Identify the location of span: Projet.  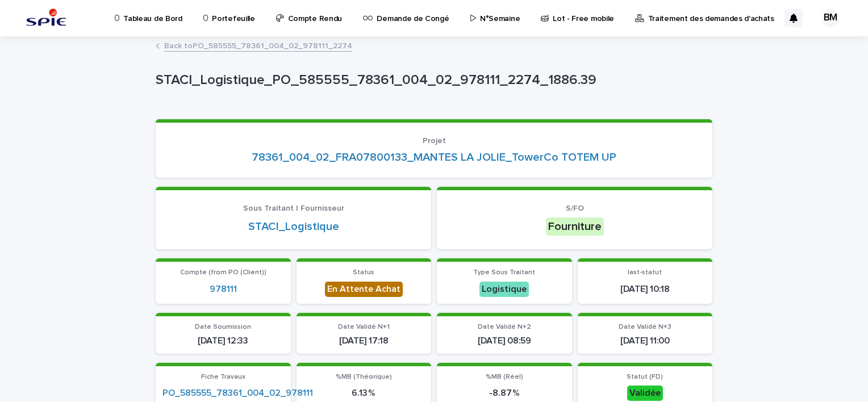
(434, 141).